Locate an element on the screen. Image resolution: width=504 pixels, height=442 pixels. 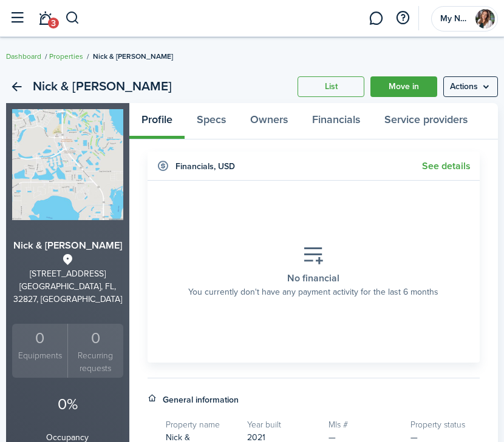
img: My New Home Management is located at coordinates (485, 19).